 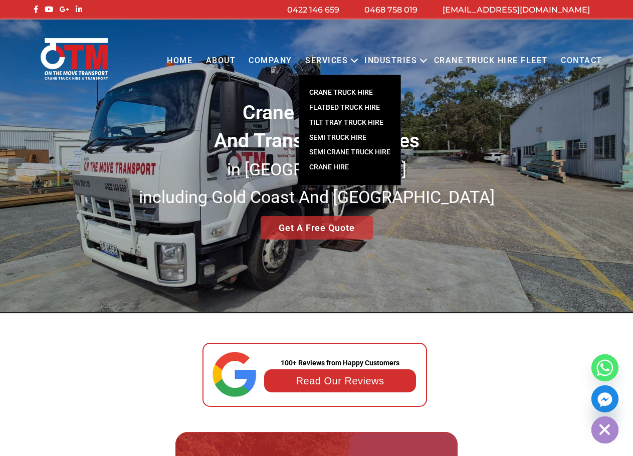 What do you see at coordinates (490, 61) in the screenshot?
I see `a: Crane Truck Hire Fleet` at bounding box center [490, 61].